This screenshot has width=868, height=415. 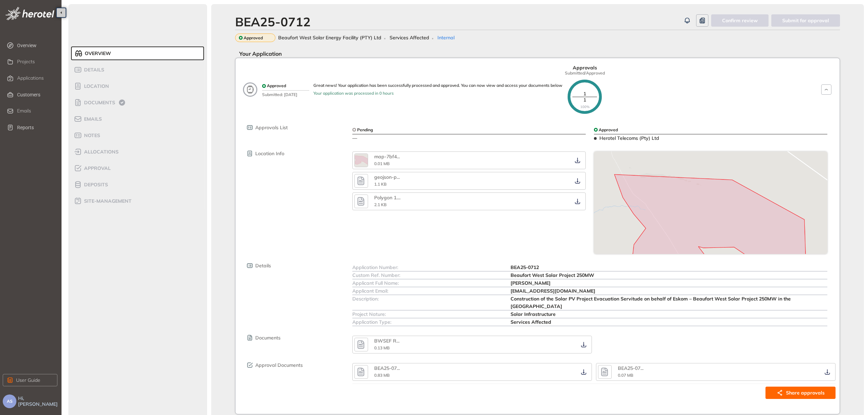 I want to click on span: 1.1 KB, so click(x=381, y=184).